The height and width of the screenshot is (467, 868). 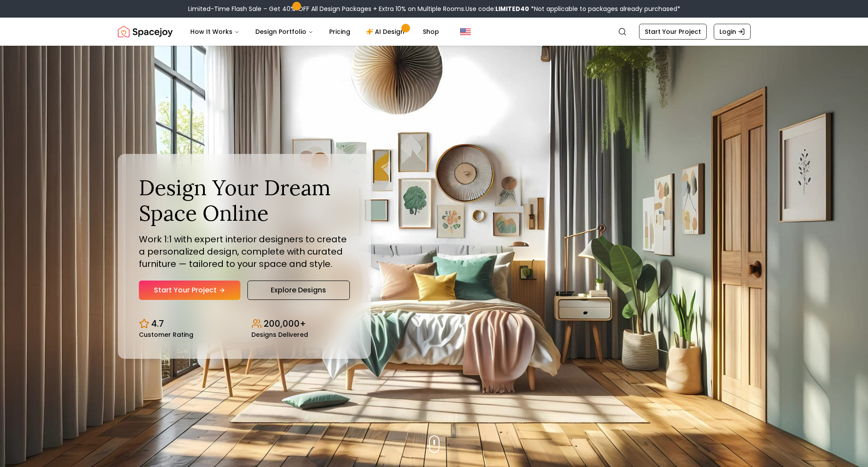 What do you see at coordinates (340, 31) in the screenshot?
I see `a: Pricing` at bounding box center [340, 31].